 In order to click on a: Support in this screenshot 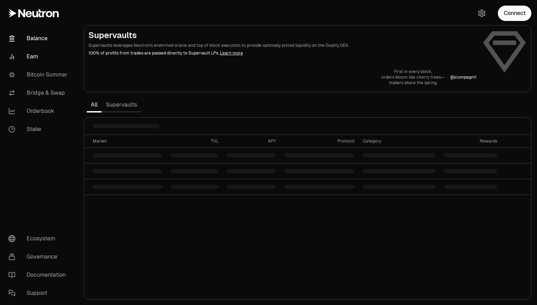, I will do `click(39, 294)`.